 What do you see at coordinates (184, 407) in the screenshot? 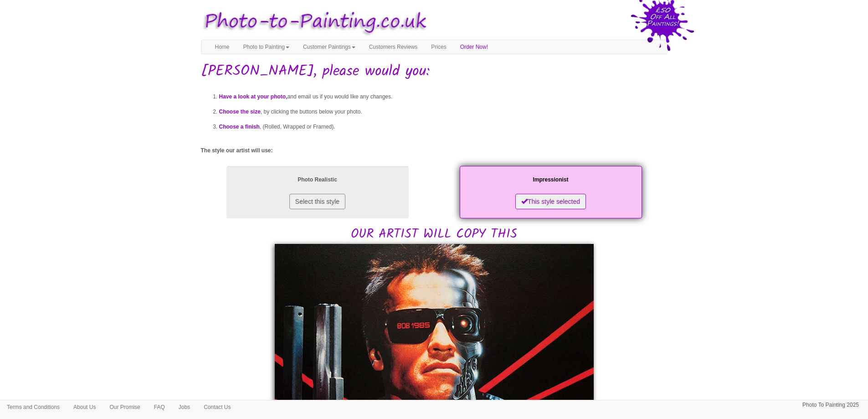
I see `a: Jobs` at bounding box center [184, 407].